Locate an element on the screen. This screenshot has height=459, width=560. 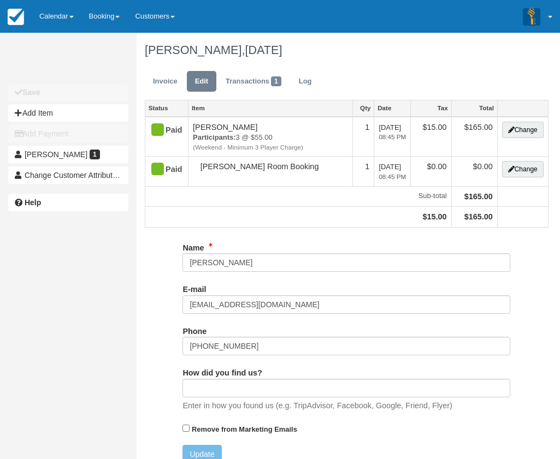
a: Date is located at coordinates (392, 108).